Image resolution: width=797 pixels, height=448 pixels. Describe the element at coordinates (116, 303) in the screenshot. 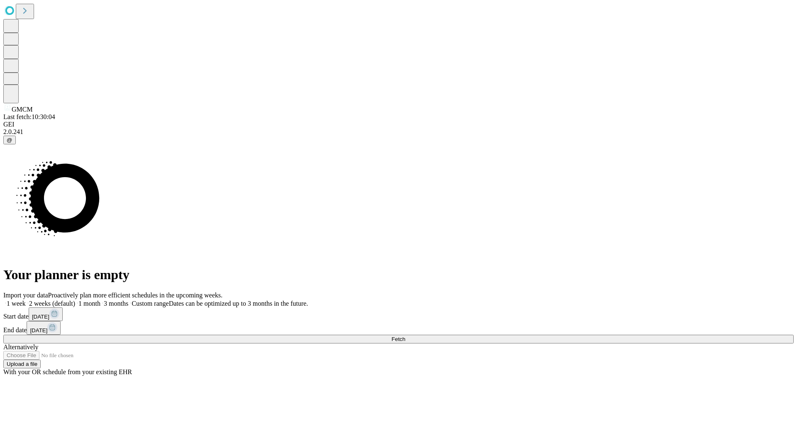

I see `span: 3 months` at that location.